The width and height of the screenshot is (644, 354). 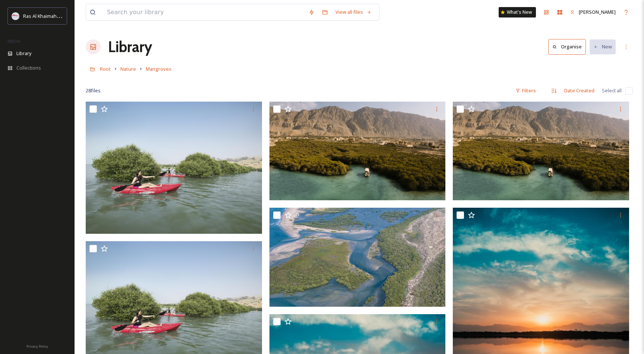 What do you see at coordinates (612, 91) in the screenshot?
I see `span: Select all` at bounding box center [612, 91].